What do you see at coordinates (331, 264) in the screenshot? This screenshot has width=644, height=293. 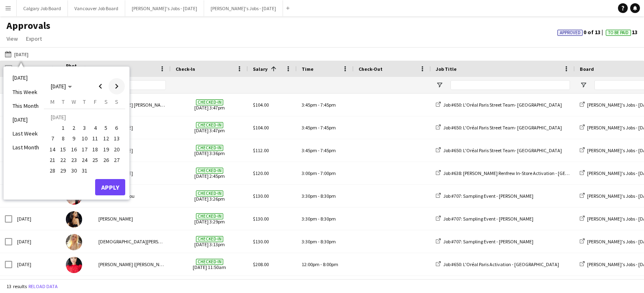 I see `span: 8:00pm` at bounding box center [331, 264].